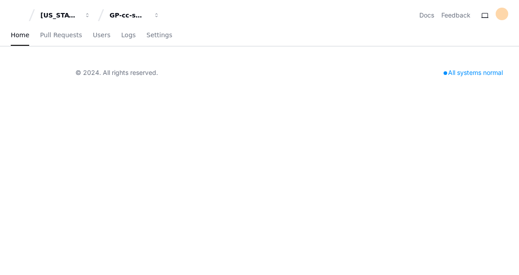 Image resolution: width=519 pixels, height=275 pixels. I want to click on span: Logs, so click(128, 35).